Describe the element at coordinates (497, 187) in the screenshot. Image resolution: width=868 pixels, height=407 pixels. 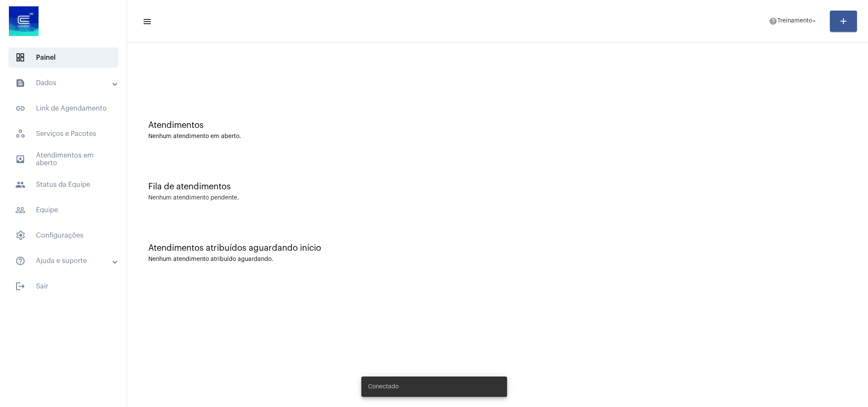
I see `div: Fila de atendimentos` at that location.